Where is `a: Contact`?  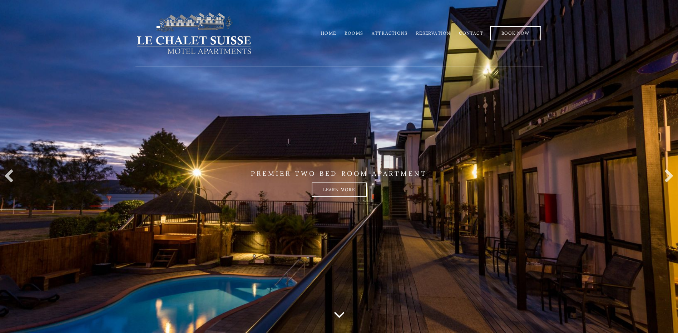 a: Contact is located at coordinates (471, 33).